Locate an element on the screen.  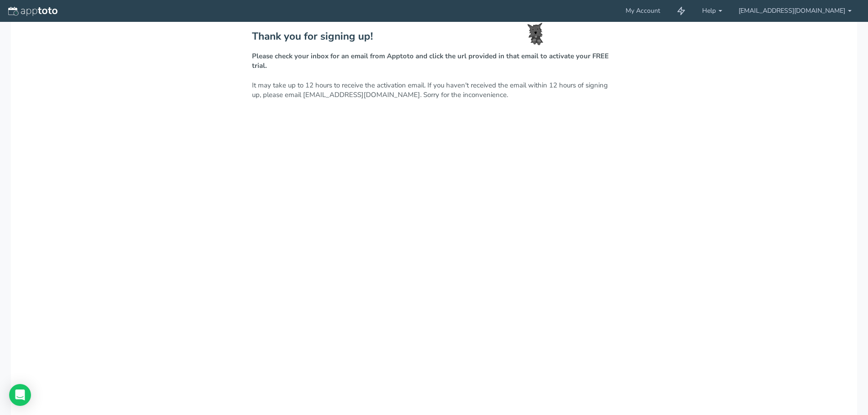
div: Open Intercom Messenger is located at coordinates (20, 395).